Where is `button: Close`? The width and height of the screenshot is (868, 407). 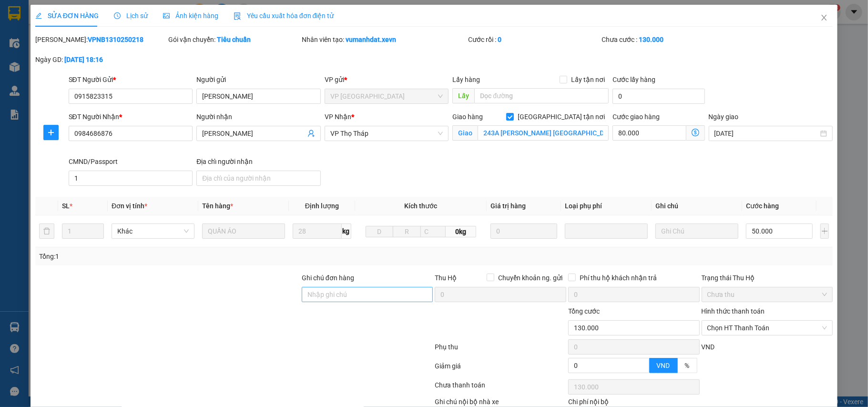
button: Close is located at coordinates (824, 18).